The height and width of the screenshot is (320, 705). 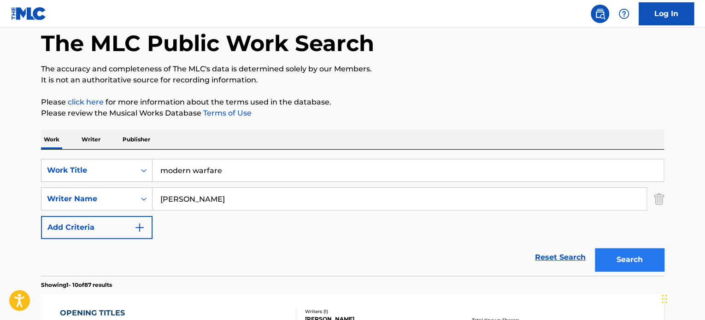 I want to click on div: OPENING TITLES, so click(x=101, y=313).